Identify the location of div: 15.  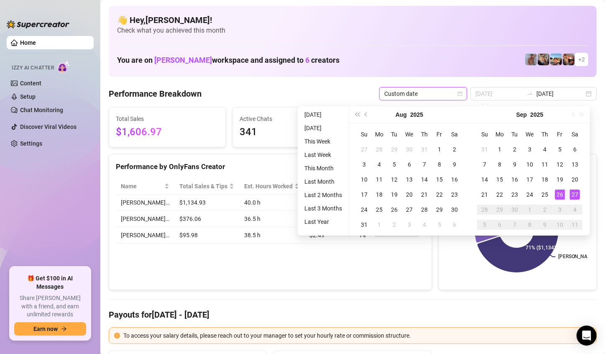
(440, 179).